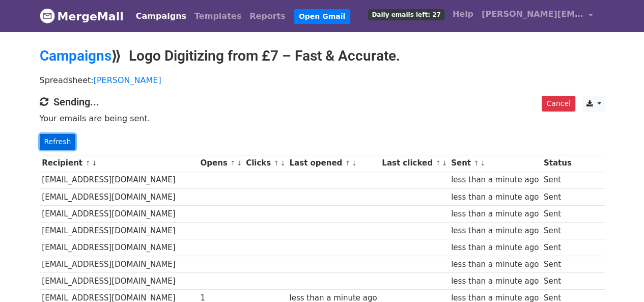  Describe the element at coordinates (558, 104) in the screenshot. I see `a: Cancel` at that location.